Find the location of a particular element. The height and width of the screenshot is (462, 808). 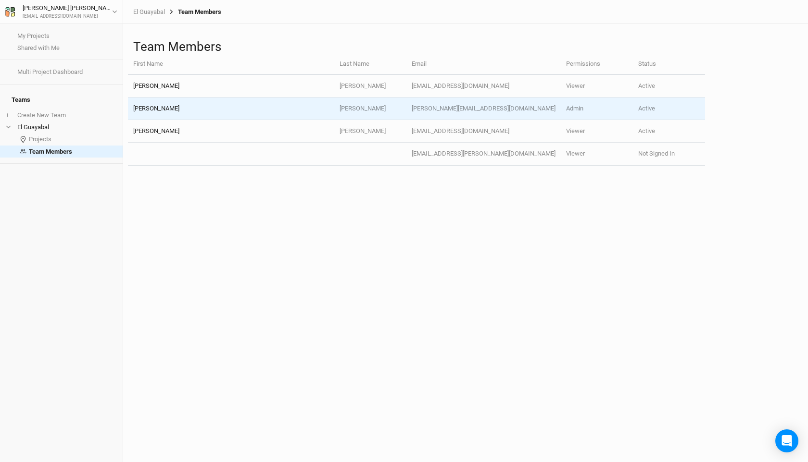

div: Open Intercom Messenger is located at coordinates (786, 441).